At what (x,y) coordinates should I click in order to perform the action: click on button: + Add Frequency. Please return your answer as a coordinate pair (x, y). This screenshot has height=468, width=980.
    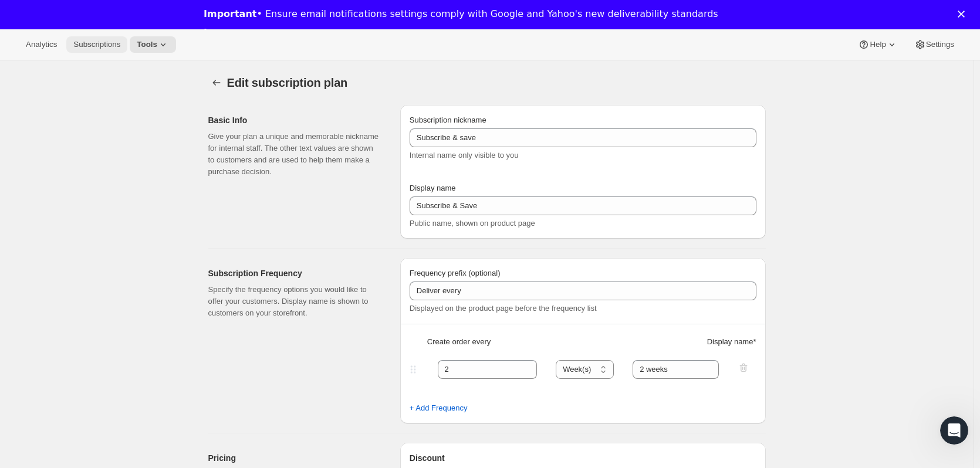
    Looking at the image, I should click on (438, 408).